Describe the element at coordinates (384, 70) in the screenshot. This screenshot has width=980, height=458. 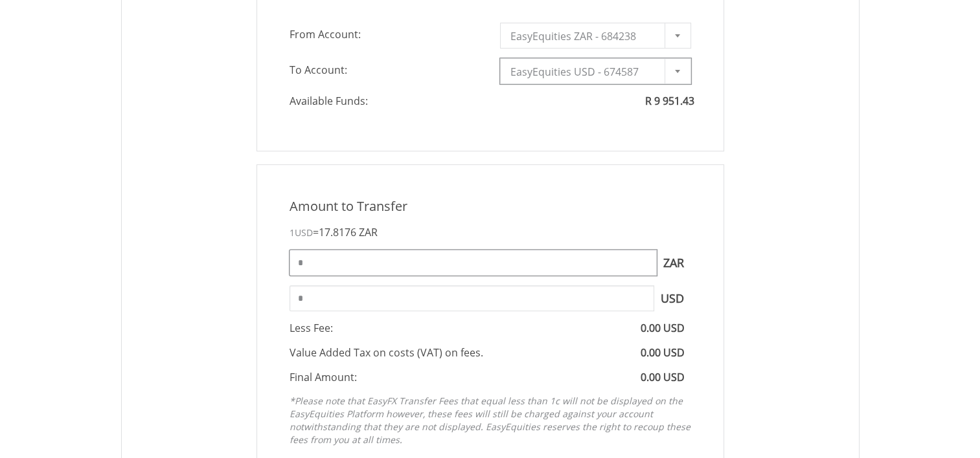
I see `span: To Account:` at that location.